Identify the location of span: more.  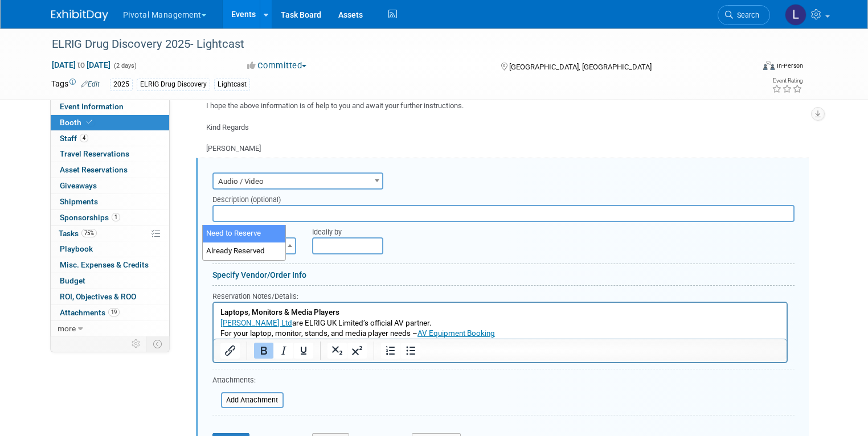
(67, 329).